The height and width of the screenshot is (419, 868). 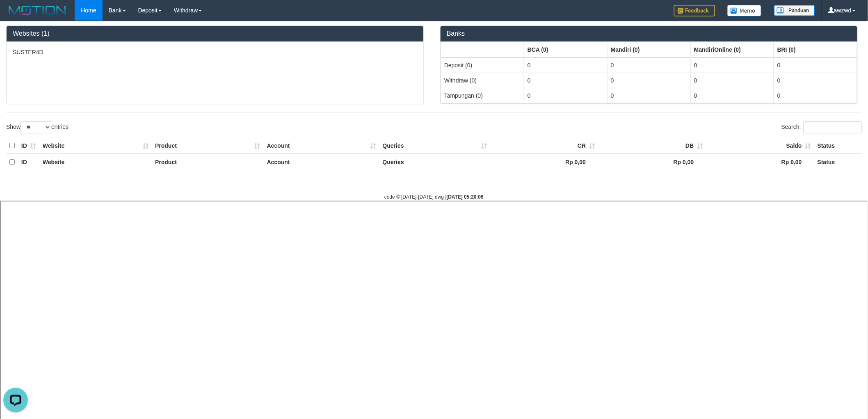 What do you see at coordinates (652, 146) in the screenshot?
I see `th: DB` at bounding box center [652, 146].